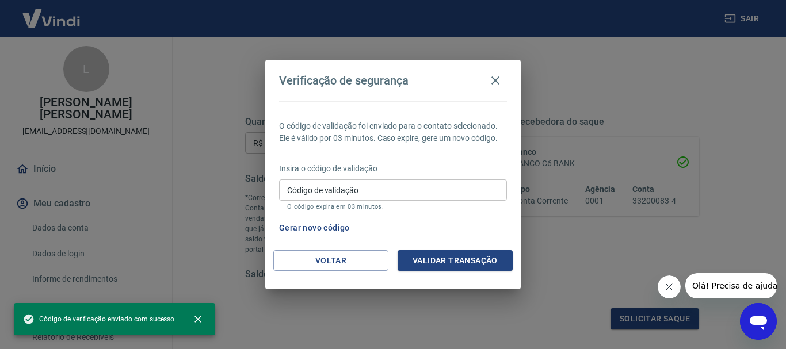 This screenshot has width=786, height=349. What do you see at coordinates (393, 207) in the screenshot?
I see `p: O código expira em 03 minutos.` at bounding box center [393, 207].